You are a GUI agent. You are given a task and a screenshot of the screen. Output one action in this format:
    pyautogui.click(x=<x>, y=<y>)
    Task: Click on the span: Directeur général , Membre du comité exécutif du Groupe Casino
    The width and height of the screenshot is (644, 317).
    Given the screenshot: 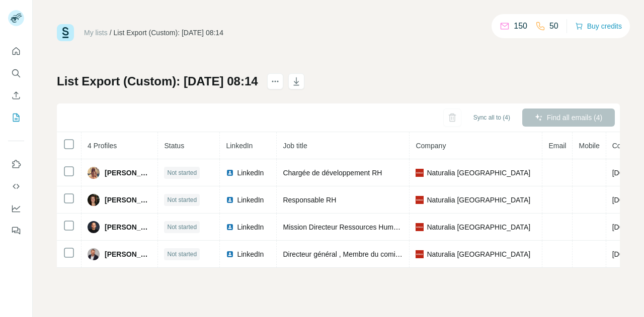 What is the action you would take?
    pyautogui.click(x=384, y=254)
    